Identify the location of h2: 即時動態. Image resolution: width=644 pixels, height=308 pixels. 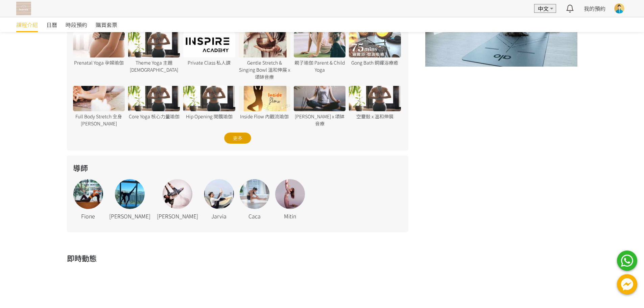
(322, 258).